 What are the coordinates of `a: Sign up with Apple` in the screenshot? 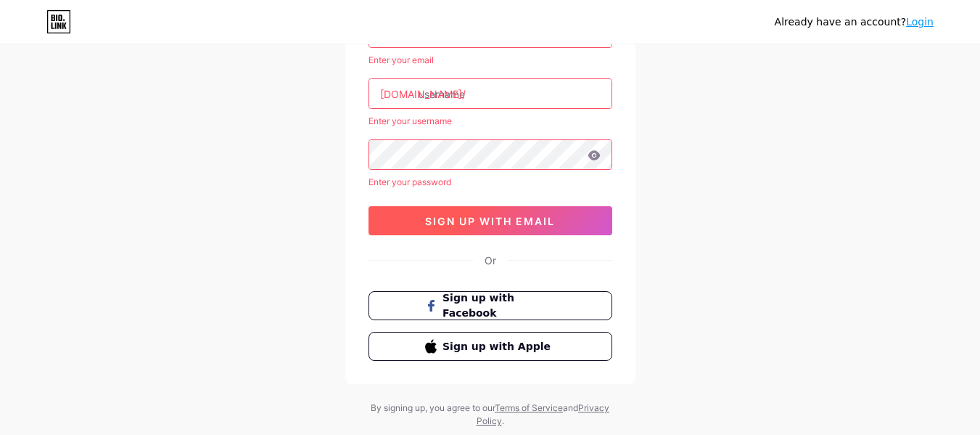 It's located at (490, 346).